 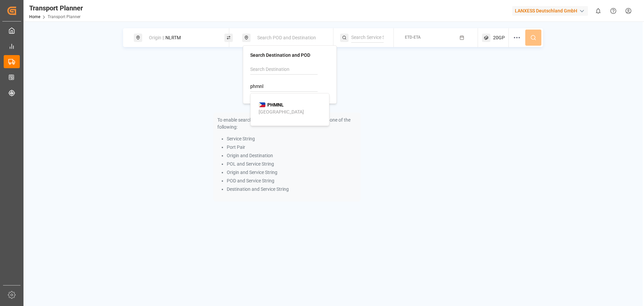 What do you see at coordinates (34, 17) in the screenshot?
I see `a: Home` at bounding box center [34, 17].